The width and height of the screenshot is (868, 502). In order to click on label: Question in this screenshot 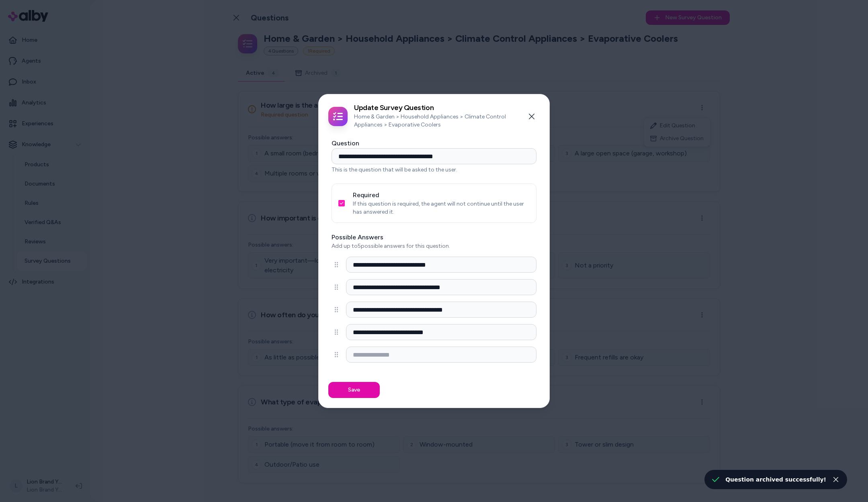, I will do `click(345, 143)`.